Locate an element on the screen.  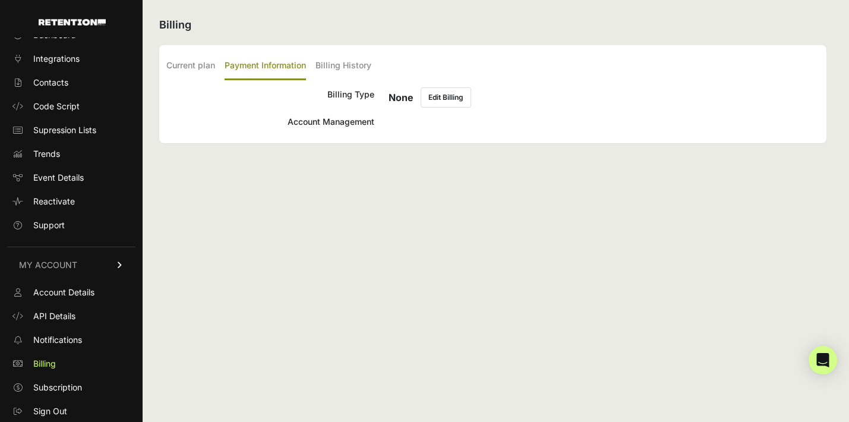
img: Retention.com is located at coordinates (72, 22).